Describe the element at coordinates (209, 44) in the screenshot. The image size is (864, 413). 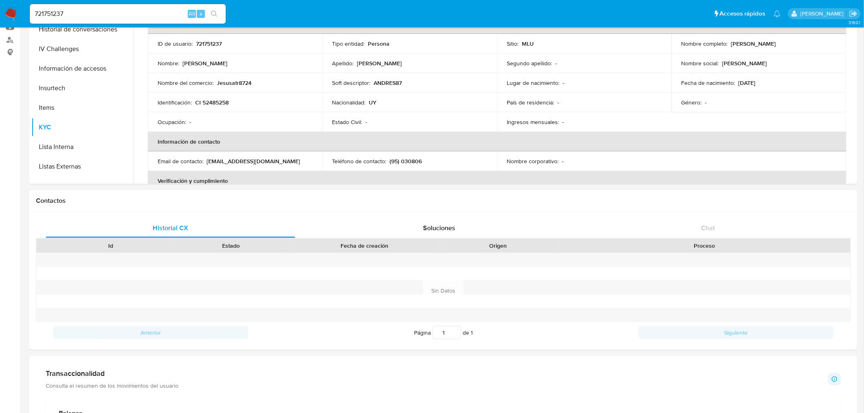
I see `p: 721751237` at that location.